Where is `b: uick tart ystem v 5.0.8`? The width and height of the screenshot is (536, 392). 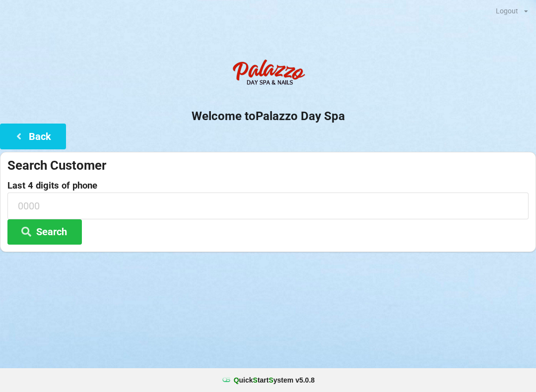
b: uick tart ystem v 5.0.8 is located at coordinates (274, 380).